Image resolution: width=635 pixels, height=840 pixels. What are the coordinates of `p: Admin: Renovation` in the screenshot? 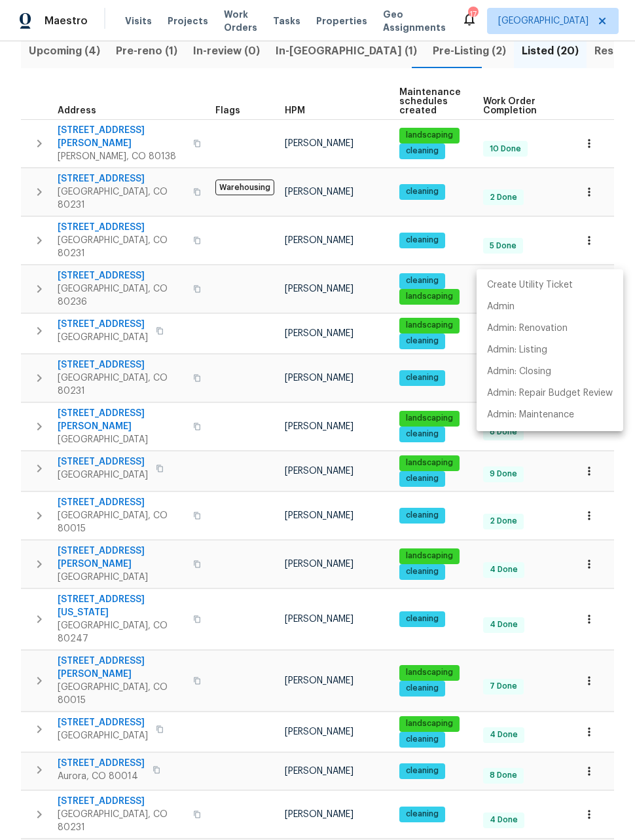 It's located at (528, 328).